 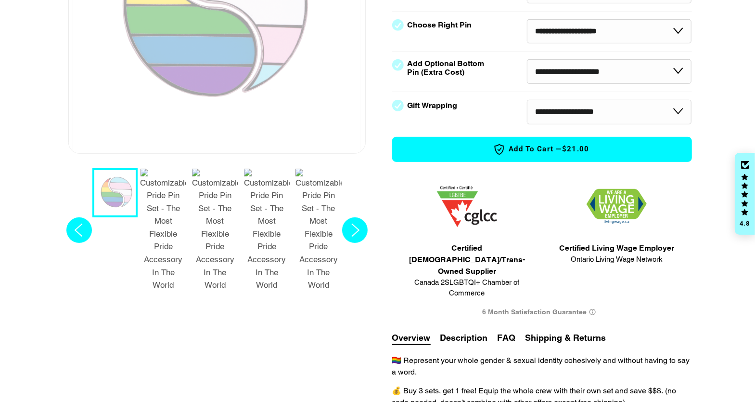 What do you see at coordinates (464, 337) in the screenshot?
I see `button: Description` at bounding box center [464, 337].